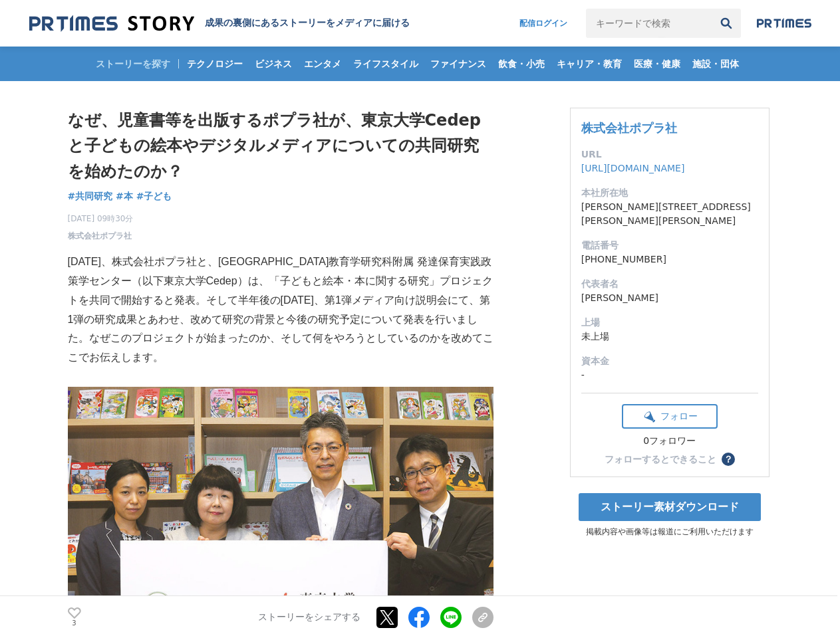 The width and height of the screenshot is (840, 638). I want to click on span: 施設・団体, so click(716, 64).